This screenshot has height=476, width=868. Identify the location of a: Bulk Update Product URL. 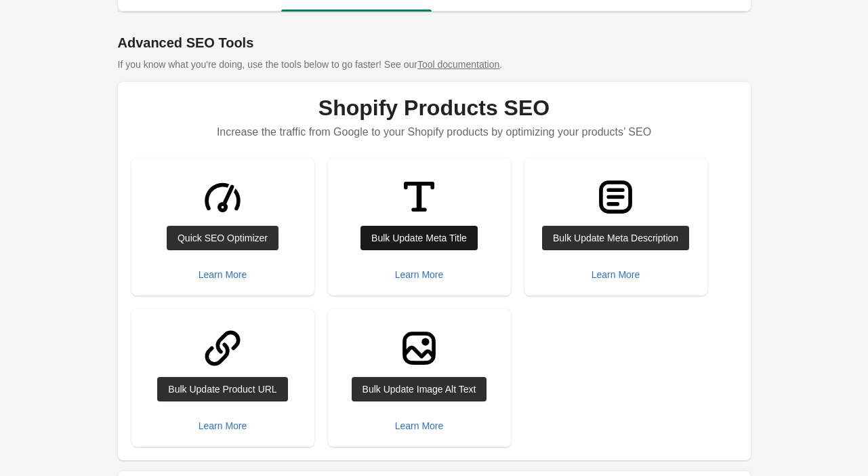
(222, 390).